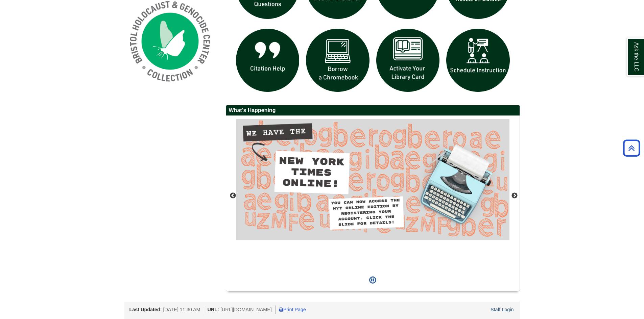 This screenshot has height=319, width=644. I want to click on img: activate Library Card icon links to form to activate student ID into library card, so click(408, 60).